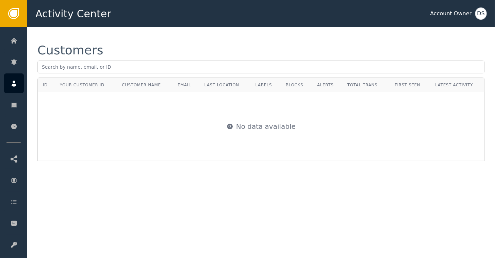 Image resolution: width=495 pixels, height=258 pixels. Describe the element at coordinates (261, 67) in the screenshot. I see `input: Search by name, email, or ID` at that location.